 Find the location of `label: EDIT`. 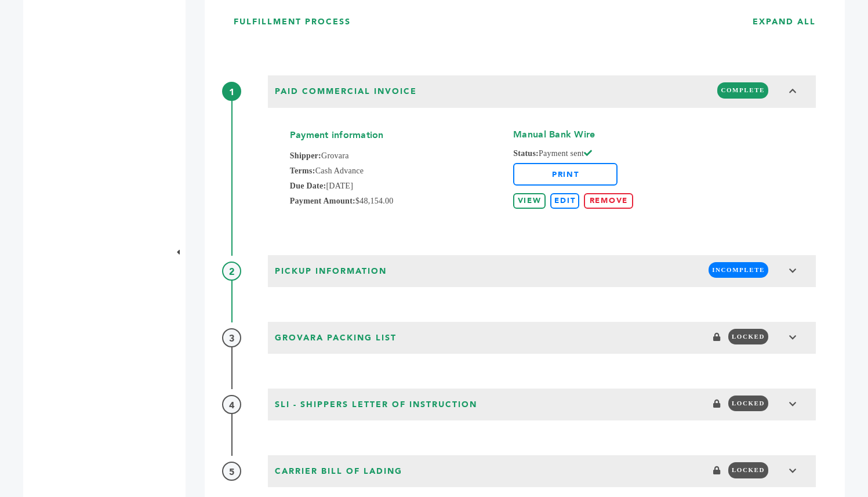

label: EDIT is located at coordinates (565, 201).